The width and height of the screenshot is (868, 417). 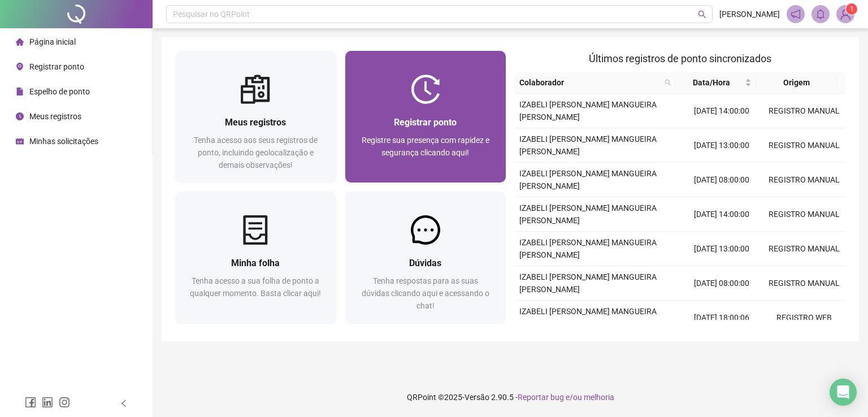 What do you see at coordinates (589, 83) in the screenshot?
I see `span: Colaborador` at bounding box center [589, 83].